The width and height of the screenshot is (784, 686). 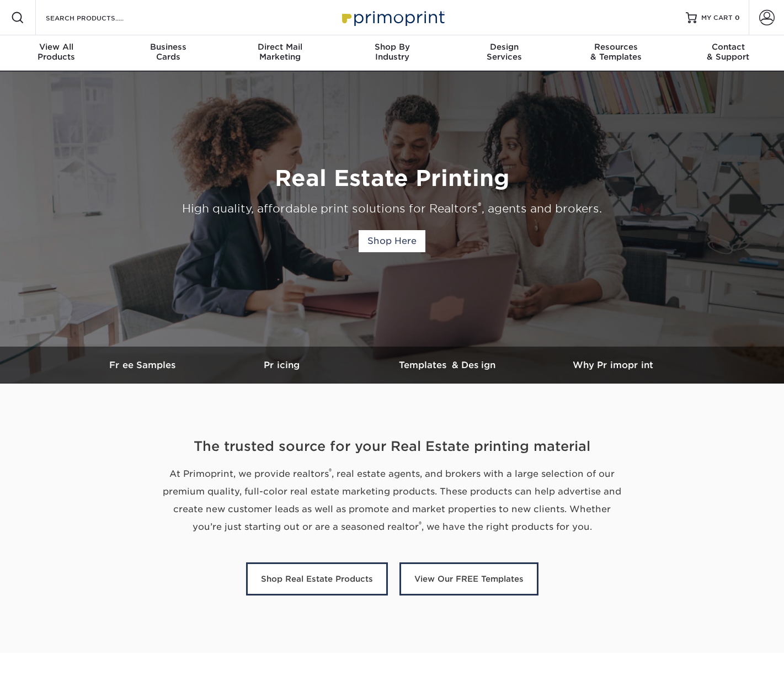 What do you see at coordinates (728, 52) in the screenshot?
I see `div: & Support` at bounding box center [728, 52].